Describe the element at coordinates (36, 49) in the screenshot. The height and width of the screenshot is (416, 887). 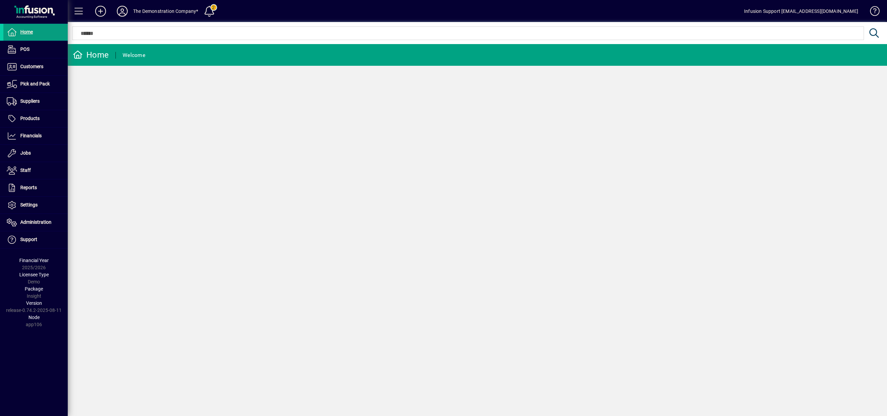
I see `a: POS` at that location.